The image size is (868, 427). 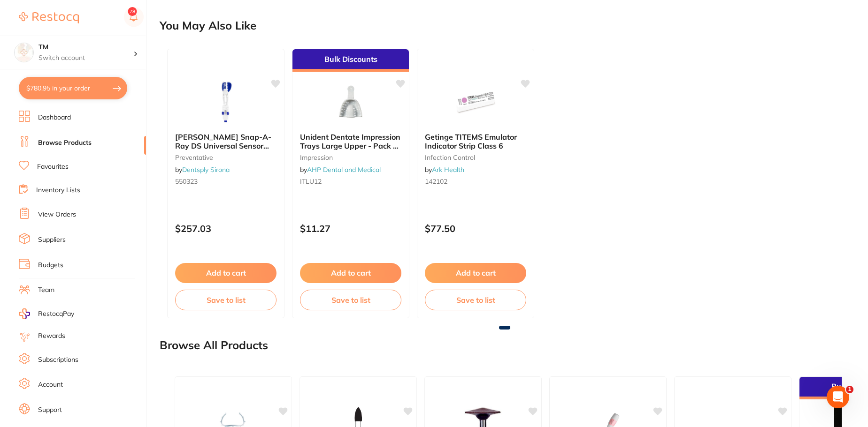 I want to click on a: Account, so click(x=50, y=385).